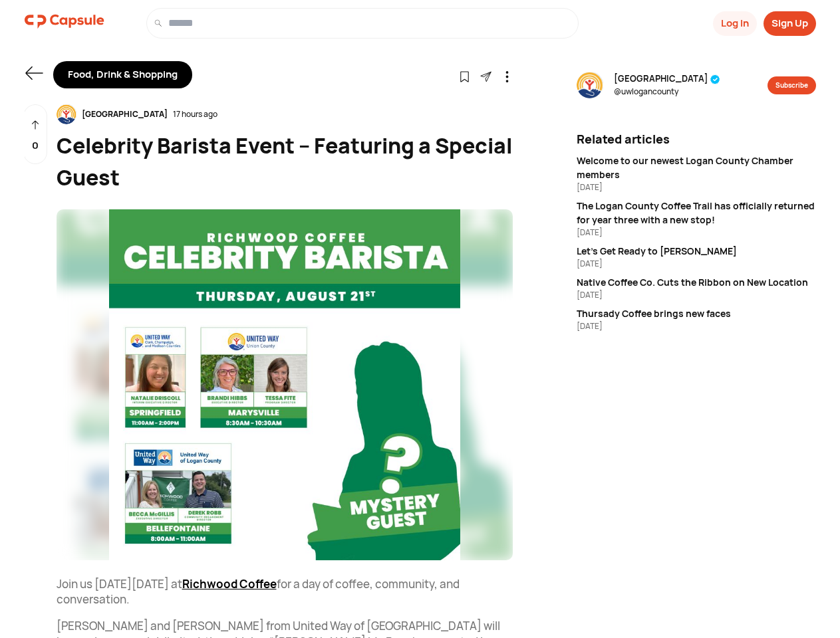 This screenshot has height=638, width=840. Describe the element at coordinates (35, 146) in the screenshot. I see `p: 0` at that location.